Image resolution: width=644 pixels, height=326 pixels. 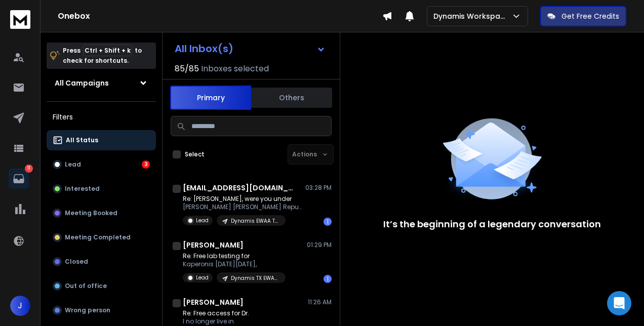 I want to click on p: Re: Free access for Dr., so click(x=234, y=314).